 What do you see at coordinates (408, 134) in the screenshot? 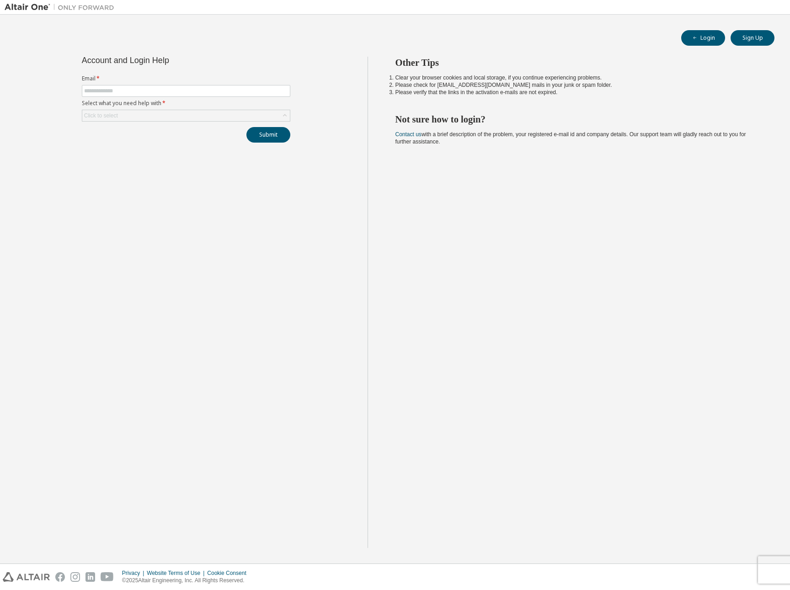
I see `a: Contact us` at bounding box center [408, 134].